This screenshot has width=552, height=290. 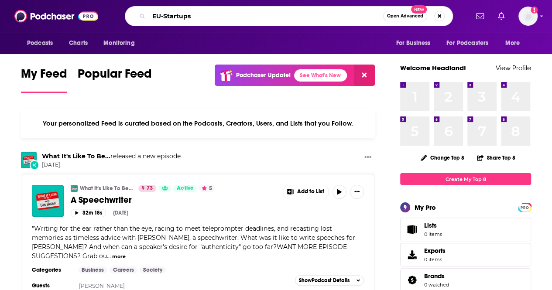 What do you see at coordinates (198, 123) in the screenshot?
I see `div: Your personalized Feed is curated based on the Podcasts, Creators, Users, and Lists that you Follow.` at bounding box center [198, 123].